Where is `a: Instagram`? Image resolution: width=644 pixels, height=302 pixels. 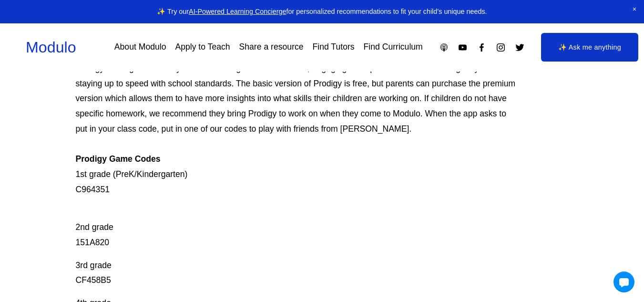 a: Instagram is located at coordinates (500, 47).